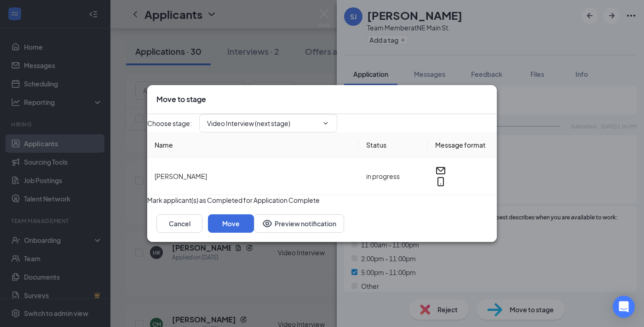 The image size is (644, 327). I want to click on div: Open Intercom Messenger, so click(624, 307).